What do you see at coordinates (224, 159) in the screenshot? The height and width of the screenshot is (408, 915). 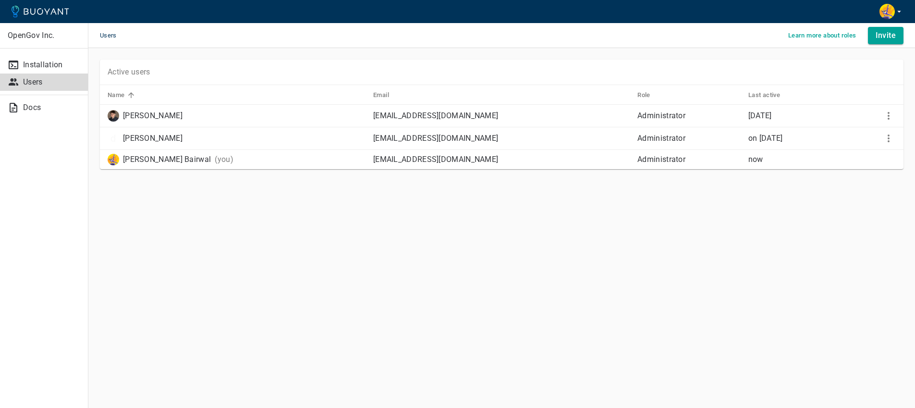 I see `p: (you)` at bounding box center [224, 159].